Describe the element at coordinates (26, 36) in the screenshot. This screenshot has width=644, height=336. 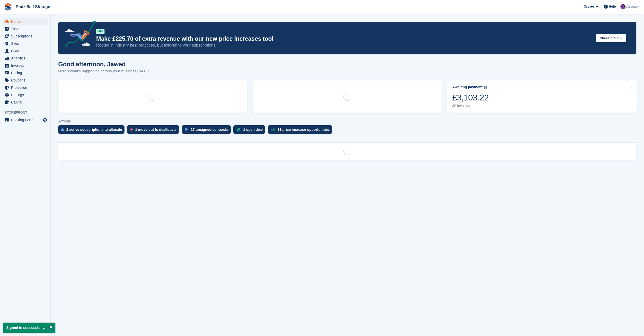
I see `span: Subscriptions` at that location.